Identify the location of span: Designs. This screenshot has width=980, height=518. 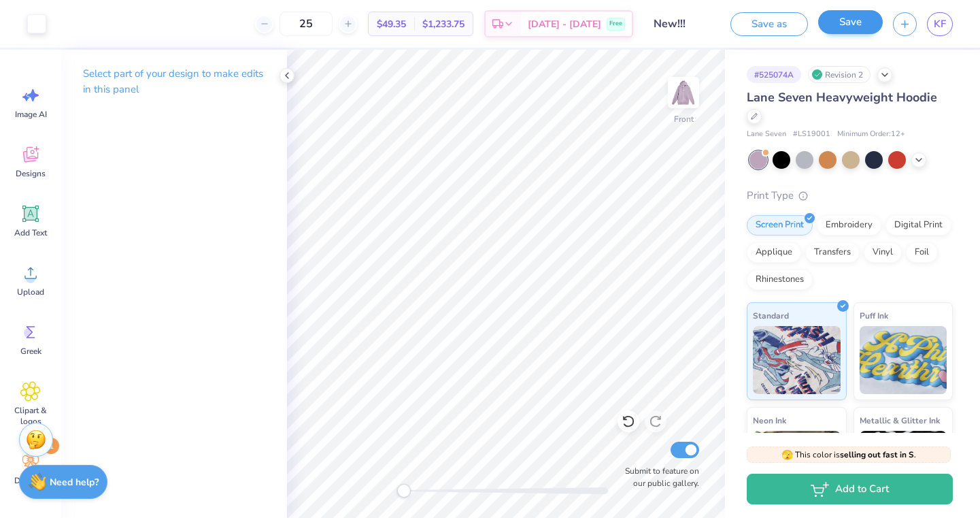
(31, 174).